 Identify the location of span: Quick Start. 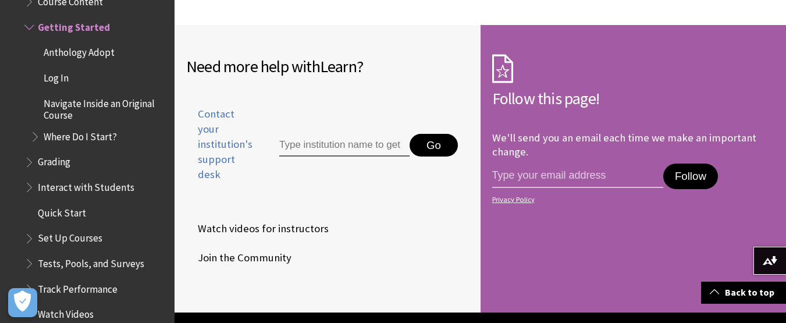
(62, 211).